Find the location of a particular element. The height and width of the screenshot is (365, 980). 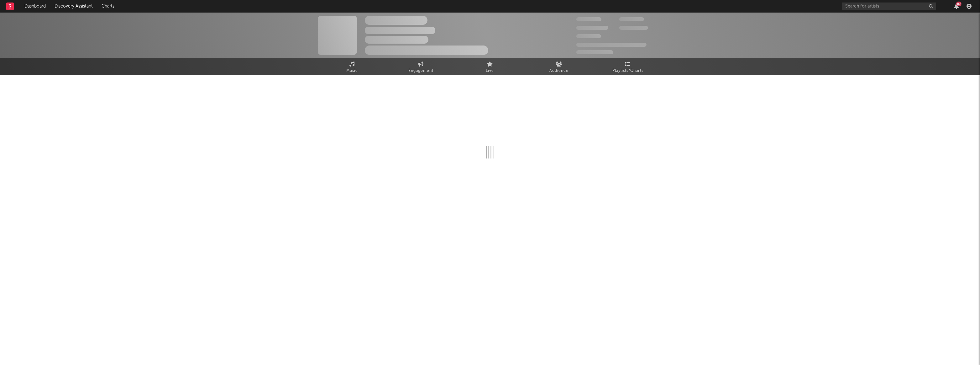

span: 50.000.000 is located at coordinates (592, 27).